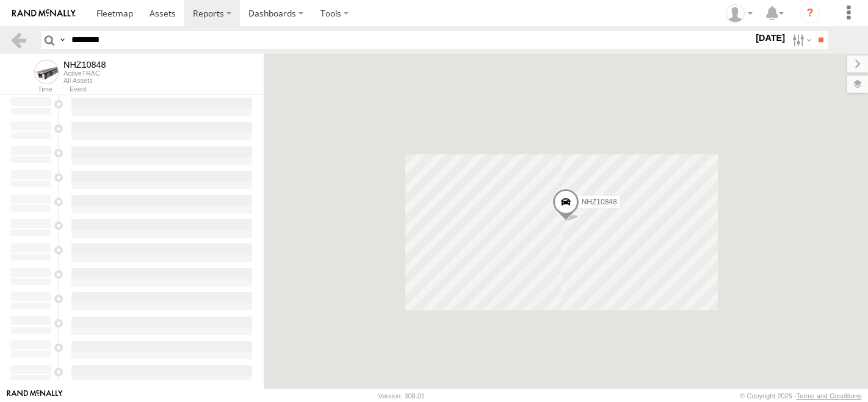  I want to click on div: Time, so click(31, 89).